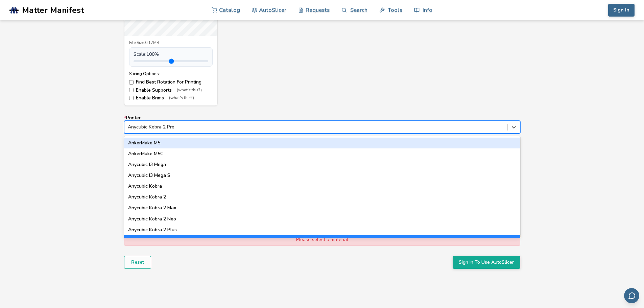 The width and height of the screenshot is (644, 308). I want to click on label: Enable Supports, so click(171, 90).